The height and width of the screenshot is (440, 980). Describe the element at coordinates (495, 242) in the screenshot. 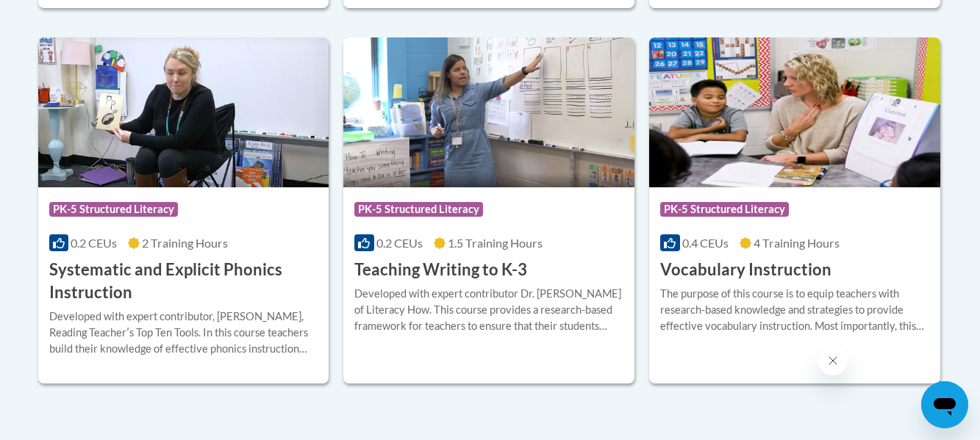

I see `span: 1.5 Training Hours` at that location.